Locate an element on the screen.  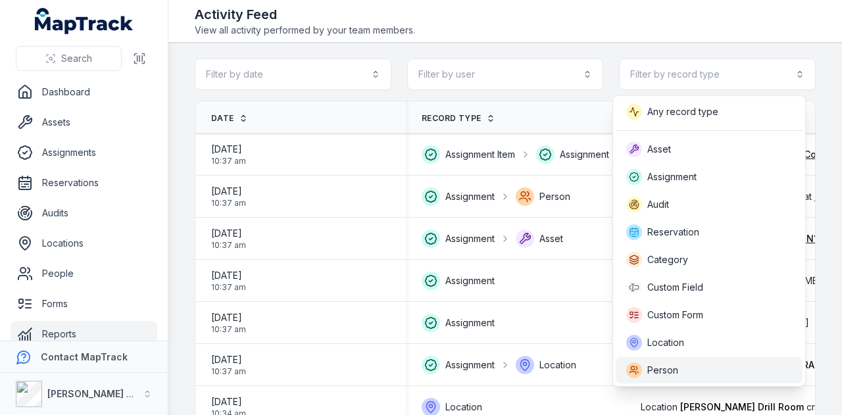
span: Category is located at coordinates (668, 260).